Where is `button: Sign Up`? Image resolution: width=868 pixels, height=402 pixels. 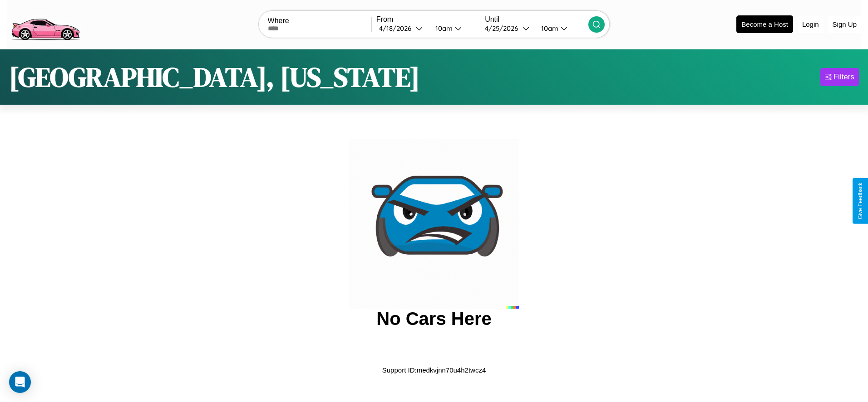
button: Sign Up is located at coordinates (844, 24).